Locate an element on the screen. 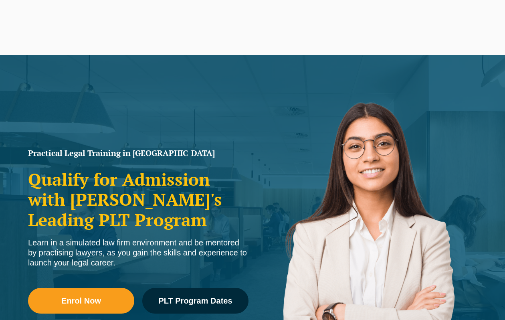 The width and height of the screenshot is (505, 320). span: Enrol Now is located at coordinates (81, 301).